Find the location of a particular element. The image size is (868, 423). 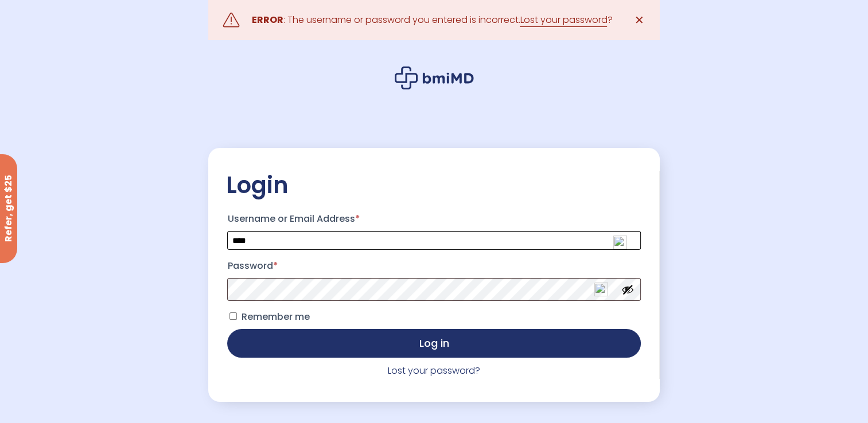

a: Lost your password? is located at coordinates (434, 370).